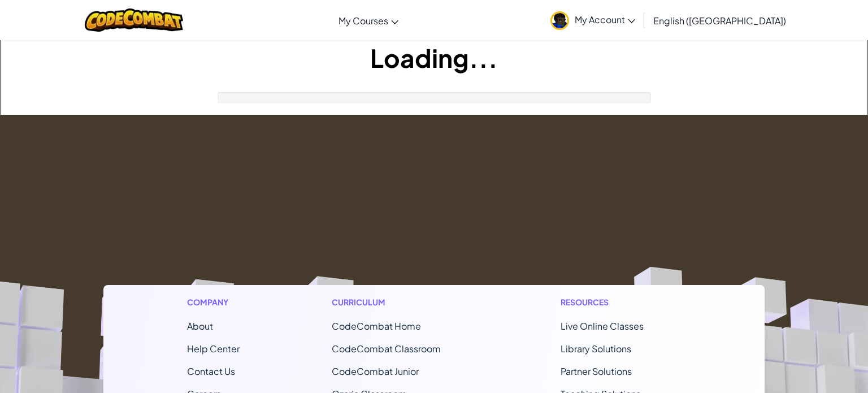 This screenshot has height=393, width=868. What do you see at coordinates (200, 326) in the screenshot?
I see `a: About` at bounding box center [200, 326].